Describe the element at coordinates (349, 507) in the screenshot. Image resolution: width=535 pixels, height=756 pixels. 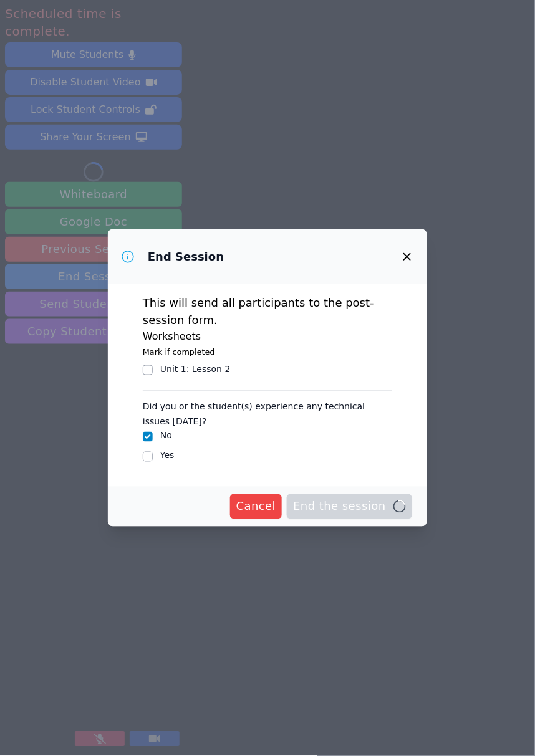
I see `button: End the session` at that location.